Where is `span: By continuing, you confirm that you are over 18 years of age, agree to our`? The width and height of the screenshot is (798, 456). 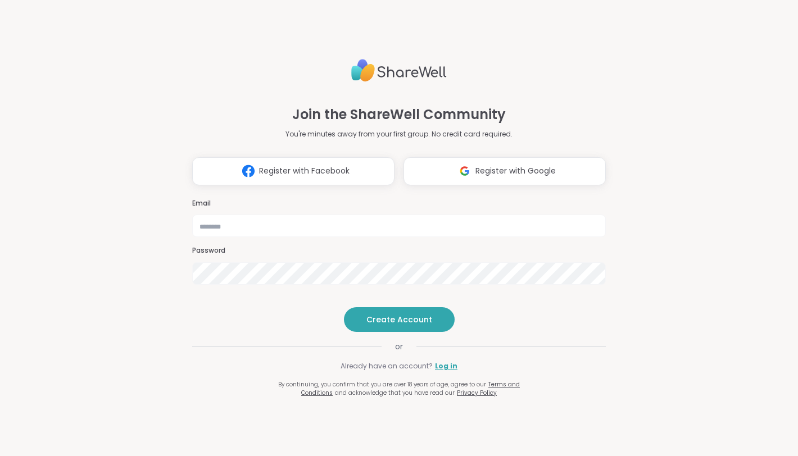 span: By continuing, you confirm that you are over 18 years of age, agree to our is located at coordinates (382, 384).